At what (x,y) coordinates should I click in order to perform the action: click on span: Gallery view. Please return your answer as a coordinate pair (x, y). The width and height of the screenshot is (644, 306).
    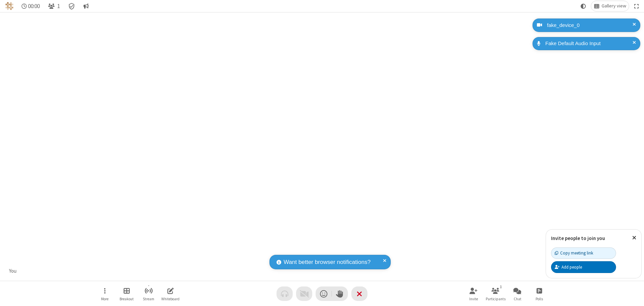
    Looking at the image, I should click on (613, 6).